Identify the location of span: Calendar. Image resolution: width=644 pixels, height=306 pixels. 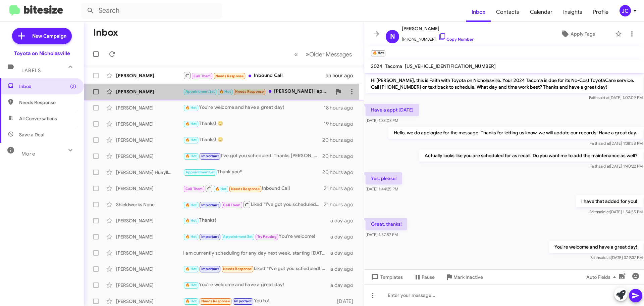
(541, 12).